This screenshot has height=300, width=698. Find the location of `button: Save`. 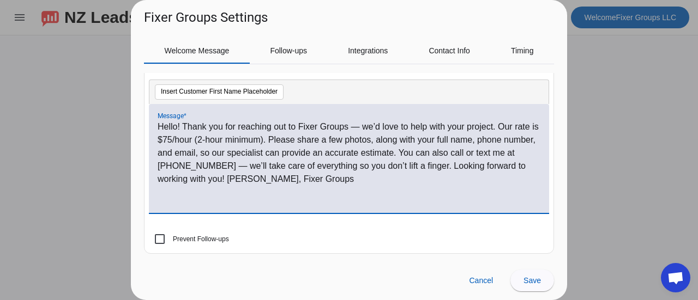

button: Save is located at coordinates (532, 281).